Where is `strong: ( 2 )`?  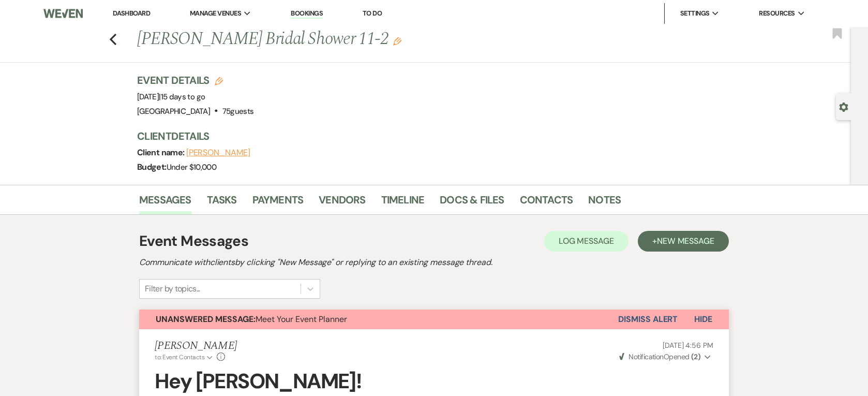
strong: ( 2 ) is located at coordinates (695, 357).